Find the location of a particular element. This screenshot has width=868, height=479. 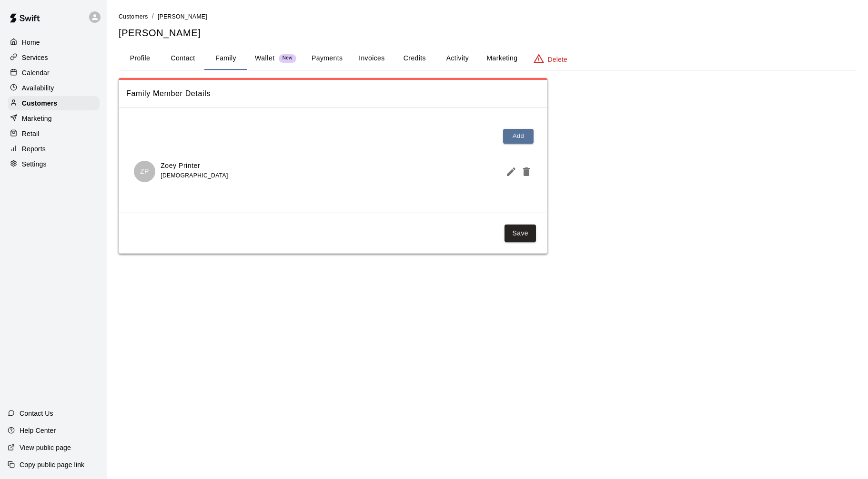

p: Help Center is located at coordinates (38, 431).